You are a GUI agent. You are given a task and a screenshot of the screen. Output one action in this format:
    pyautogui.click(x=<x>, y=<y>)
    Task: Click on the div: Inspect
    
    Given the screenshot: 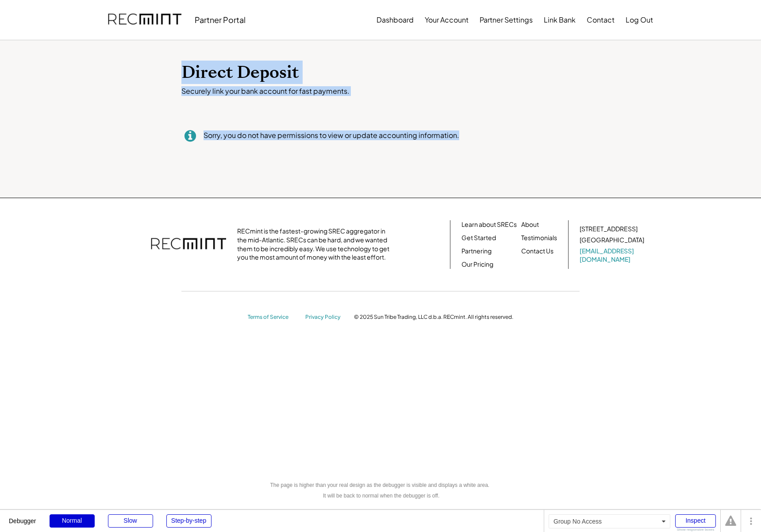 What is the action you would take?
    pyautogui.click(x=695, y=521)
    